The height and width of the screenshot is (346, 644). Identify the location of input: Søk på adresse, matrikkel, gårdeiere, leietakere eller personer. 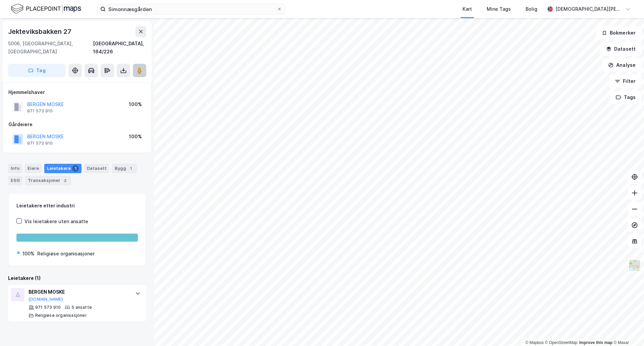
(191, 9).